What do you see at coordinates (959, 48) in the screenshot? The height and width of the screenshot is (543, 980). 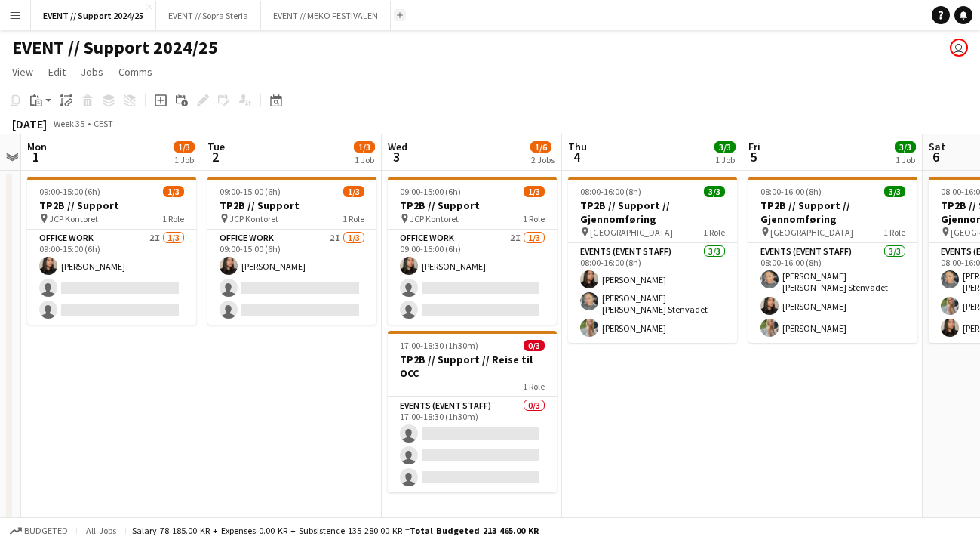 I see `app-user-avatar: Jenny Marie Ragnhild Andersen` at bounding box center [959, 48].